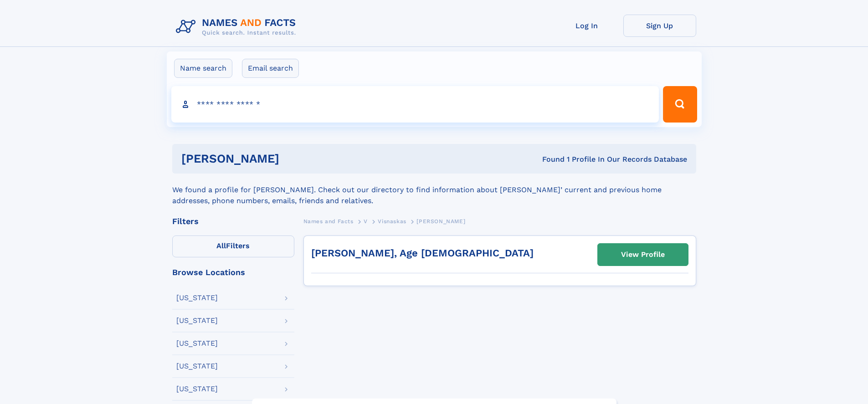  Describe the element at coordinates (392, 221) in the screenshot. I see `span: Visnaskas` at that location.